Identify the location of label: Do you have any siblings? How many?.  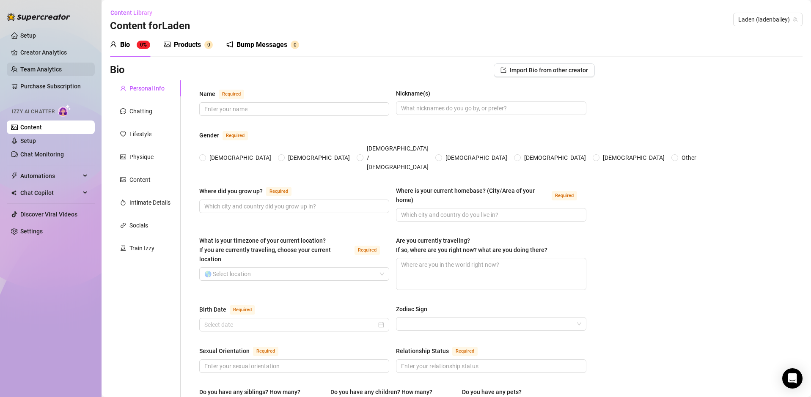
(253, 392).